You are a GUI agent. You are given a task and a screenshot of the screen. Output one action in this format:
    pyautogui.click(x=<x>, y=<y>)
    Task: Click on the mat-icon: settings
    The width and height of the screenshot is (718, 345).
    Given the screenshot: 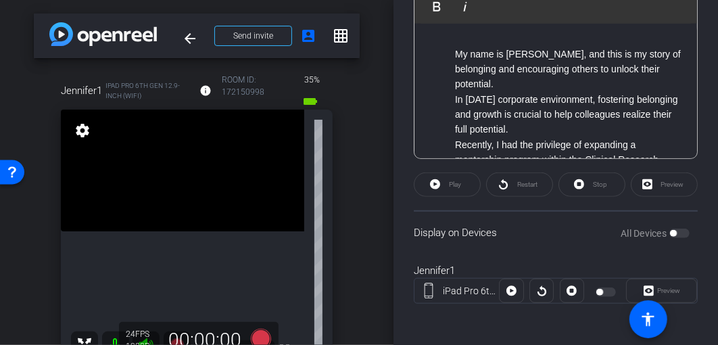 What is the action you would take?
    pyautogui.click(x=82, y=130)
    